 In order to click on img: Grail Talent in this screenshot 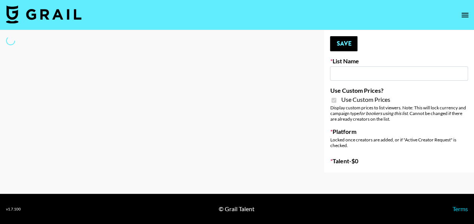, I will do `click(44, 14)`.